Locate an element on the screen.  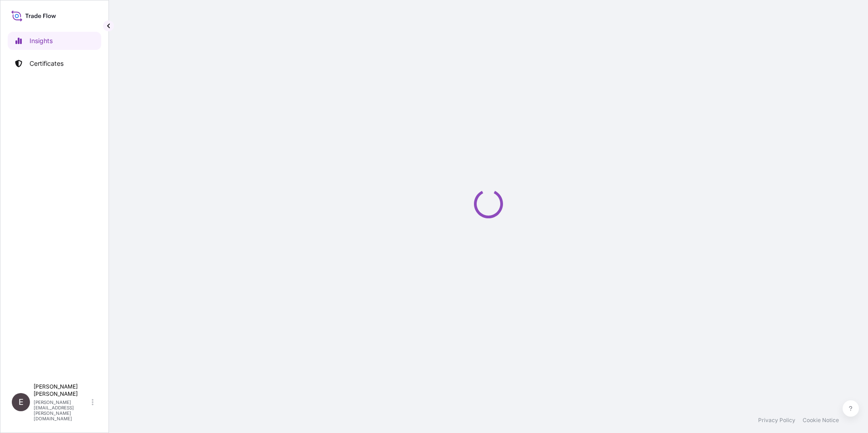
span: E is located at coordinates (21, 402).